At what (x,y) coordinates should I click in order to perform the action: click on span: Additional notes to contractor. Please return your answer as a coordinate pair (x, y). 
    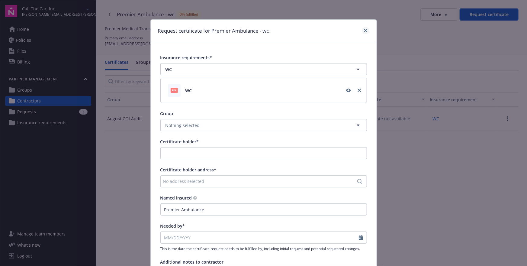
    Looking at the image, I should click on (192, 262).